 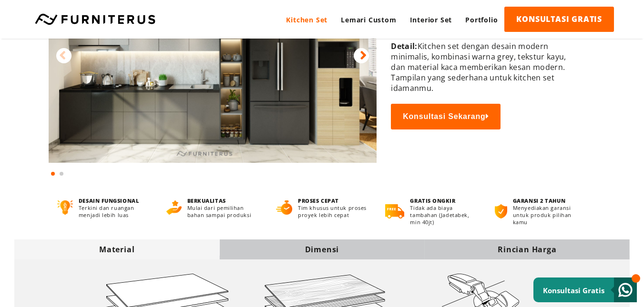 I want to click on p: Kitchen set dengan desain modern minimalis, kombinasi warna grey, tekstur kayu, dan material kaca..., so click(x=486, y=67).